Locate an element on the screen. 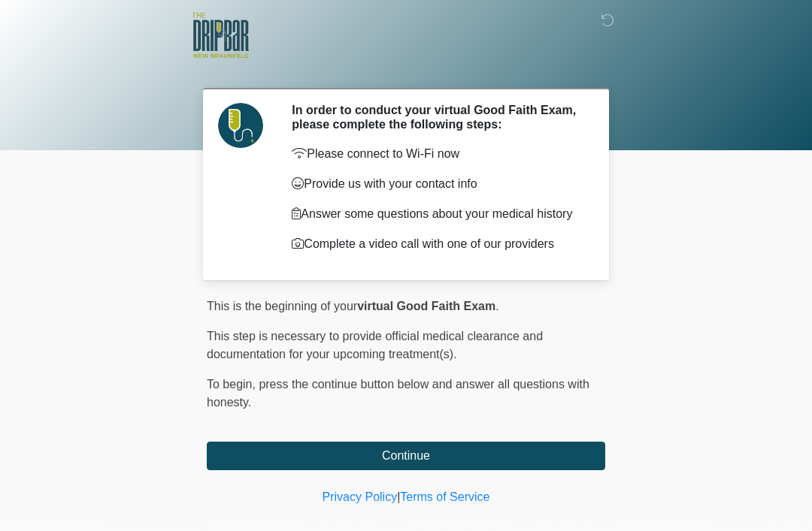  h2: In order to conduct your virtual Good Faith Exam, please complete the following steps: is located at coordinates (436, 118).